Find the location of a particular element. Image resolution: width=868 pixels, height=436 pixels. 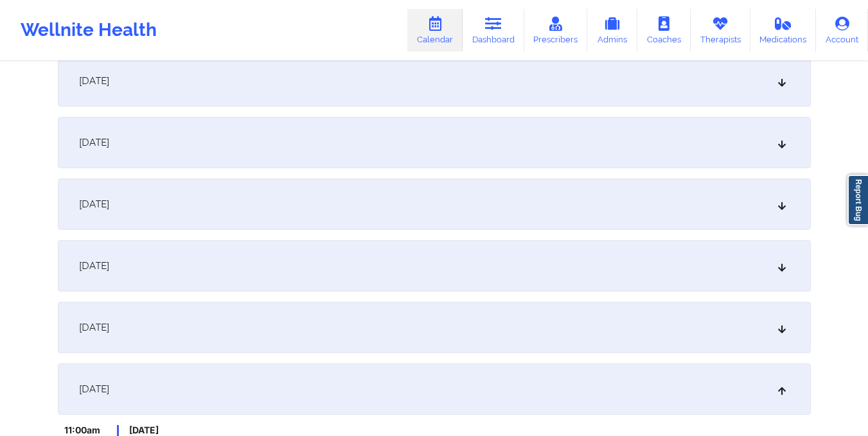

a: Prescribers is located at coordinates (556, 30).